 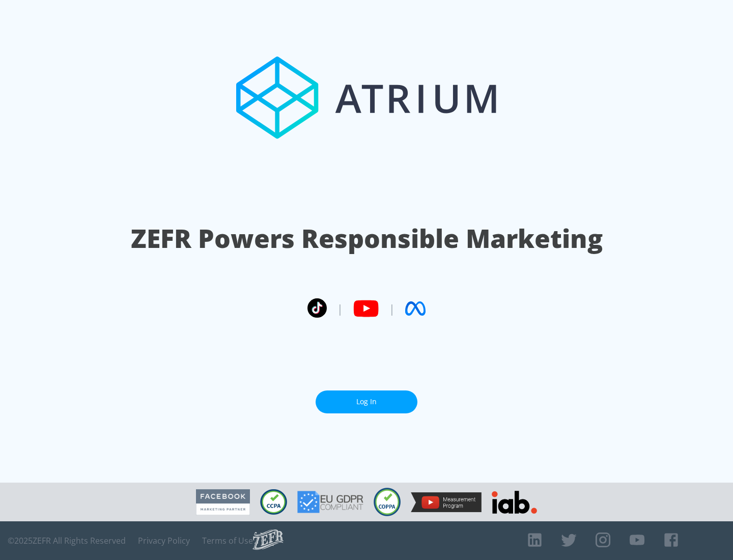 I want to click on a: Privacy Policy, so click(x=164, y=541).